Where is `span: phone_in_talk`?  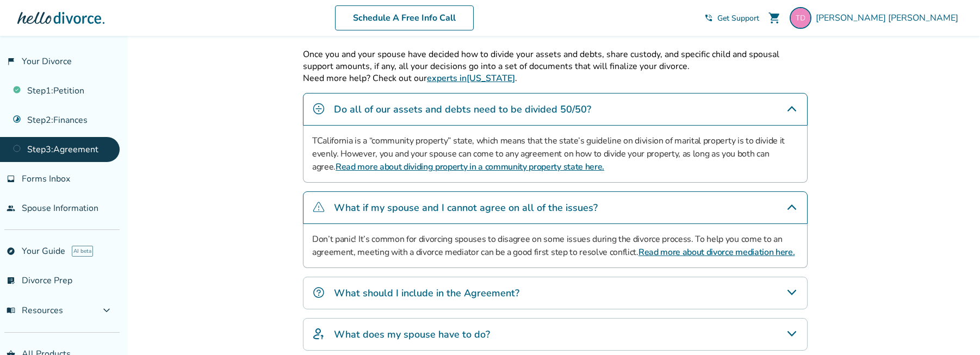
span: phone_in_talk is located at coordinates (708, 18).